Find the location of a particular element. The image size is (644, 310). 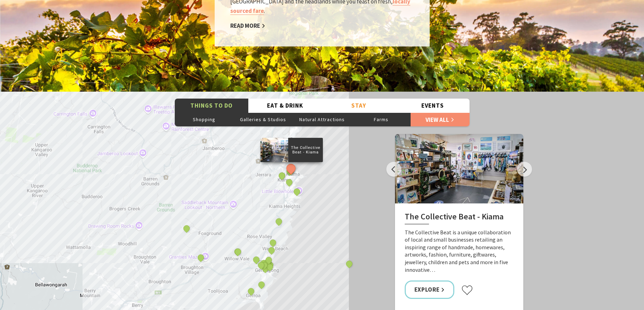

button: See detail about Soul Clay Studios is located at coordinates (256, 259).